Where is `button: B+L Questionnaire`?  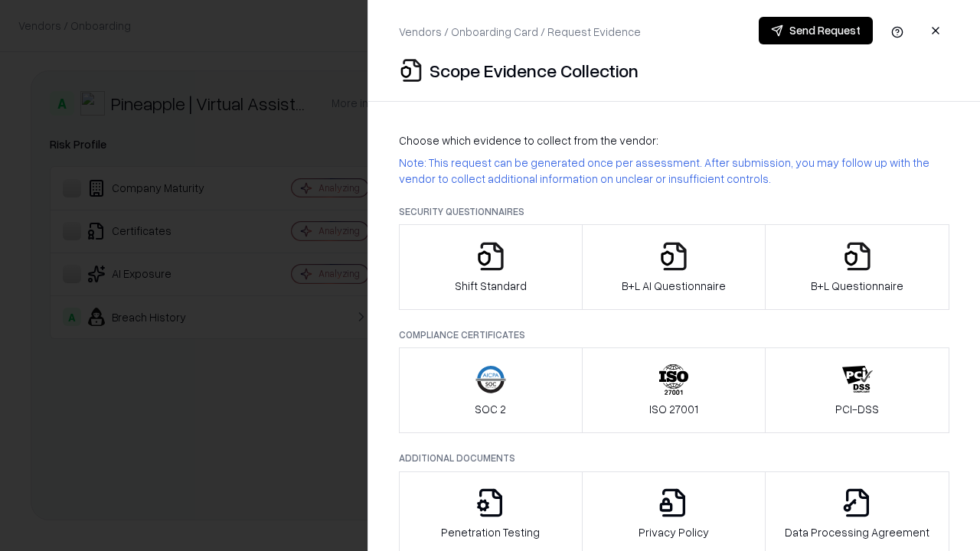 button: B+L Questionnaire is located at coordinates (857, 267).